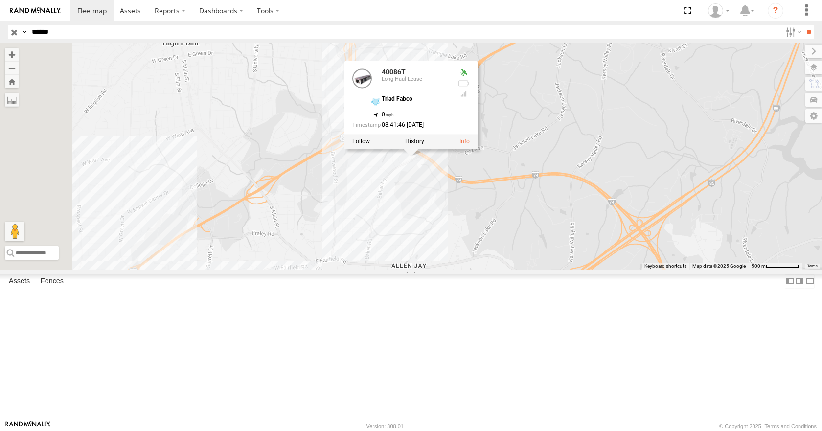 This screenshot has width=822, height=431. I want to click on img: rand-logo.svg, so click(35, 11).